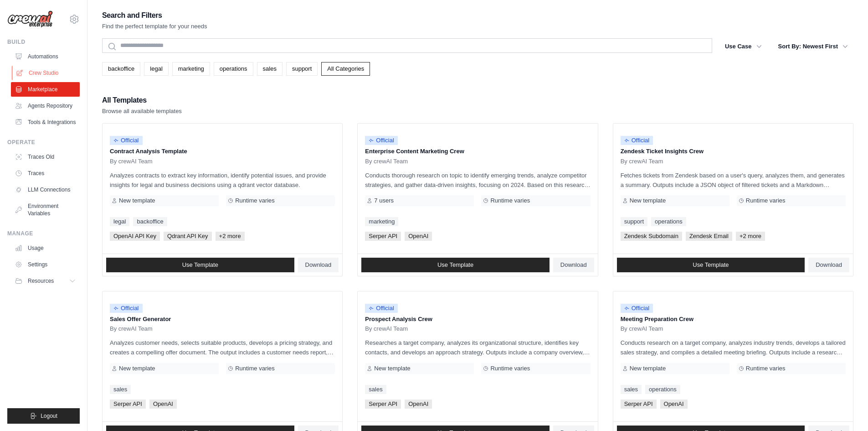  What do you see at coordinates (46, 73) in the screenshot?
I see `a: Crew Studio` at bounding box center [46, 73].